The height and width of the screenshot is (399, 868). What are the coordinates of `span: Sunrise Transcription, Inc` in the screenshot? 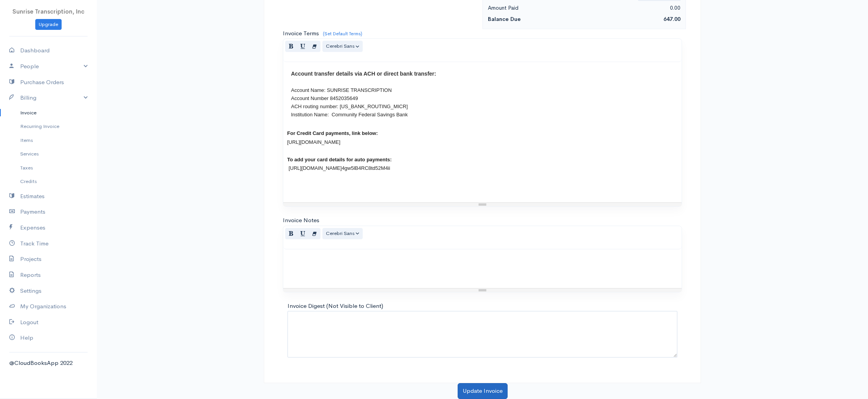 It's located at (49, 11).